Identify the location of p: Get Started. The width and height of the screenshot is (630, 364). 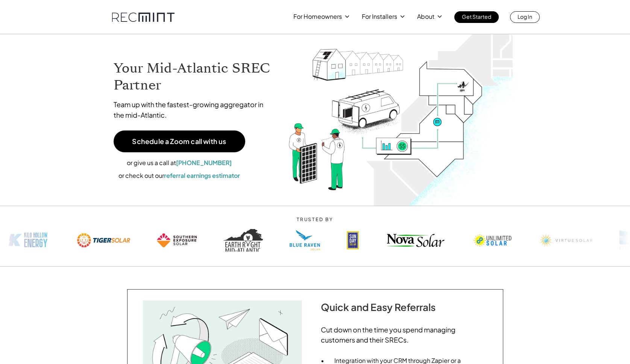
(477, 17).